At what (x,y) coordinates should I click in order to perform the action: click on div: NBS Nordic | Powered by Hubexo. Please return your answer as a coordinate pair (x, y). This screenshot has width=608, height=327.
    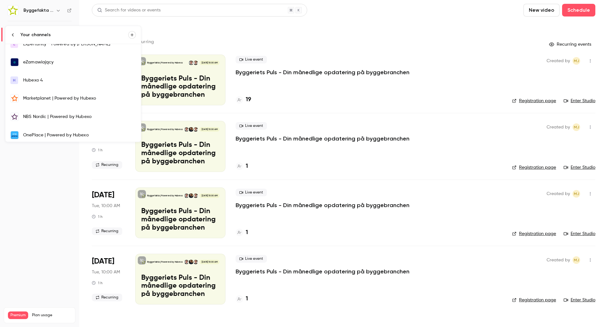
    Looking at the image, I should click on (80, 117).